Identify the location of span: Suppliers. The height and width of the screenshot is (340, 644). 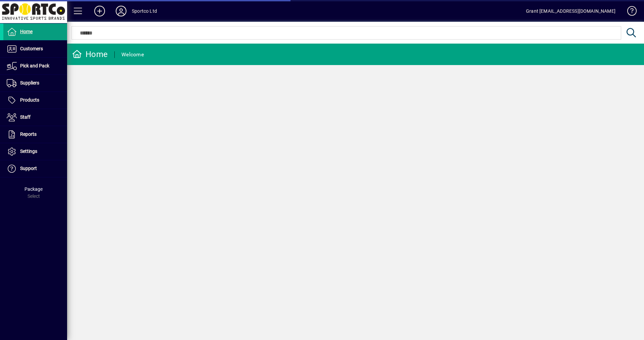
(30, 83).